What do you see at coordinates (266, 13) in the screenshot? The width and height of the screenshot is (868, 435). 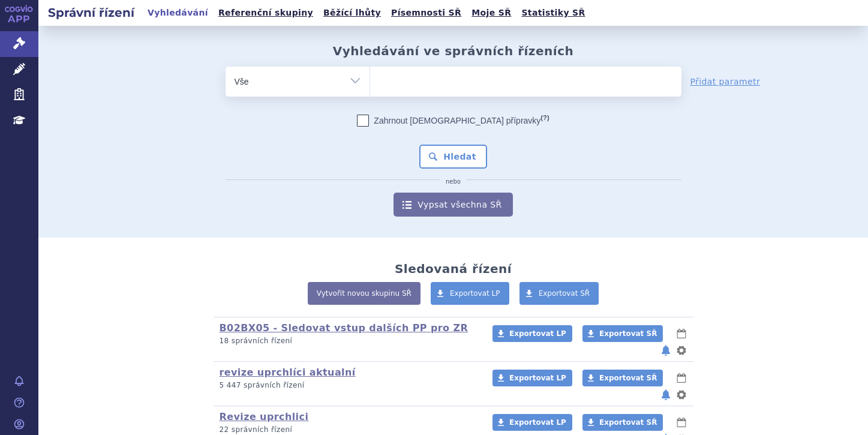 I see `a: Referenční skupiny` at bounding box center [266, 13].